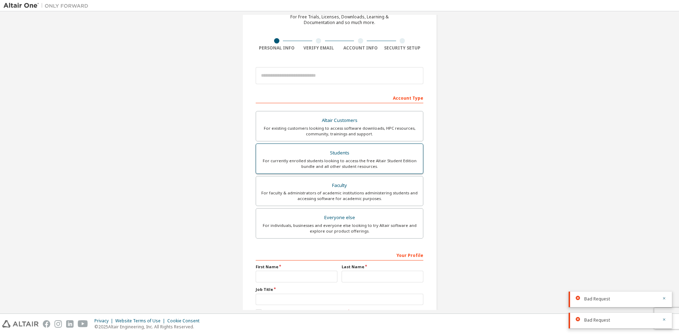 This screenshot has height=334, width=679. Describe the element at coordinates (105, 321) in the screenshot. I see `div: Privacy` at that location.